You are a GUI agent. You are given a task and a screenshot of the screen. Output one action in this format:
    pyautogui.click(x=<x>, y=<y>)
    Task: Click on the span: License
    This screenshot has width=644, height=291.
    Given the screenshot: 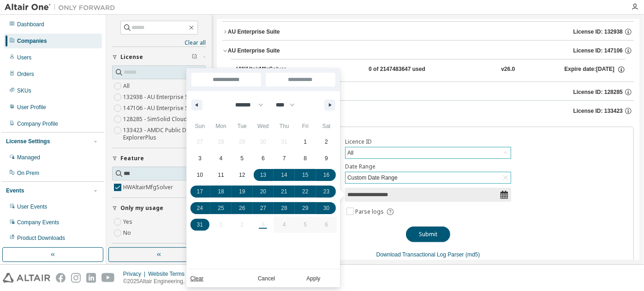 What is the action you would take?
    pyautogui.click(x=132, y=57)
    